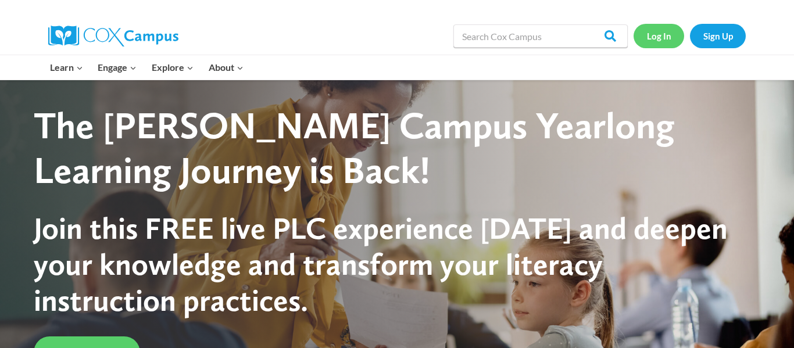 The image size is (794, 348). I want to click on button: Child menu of Learn, so click(66, 67).